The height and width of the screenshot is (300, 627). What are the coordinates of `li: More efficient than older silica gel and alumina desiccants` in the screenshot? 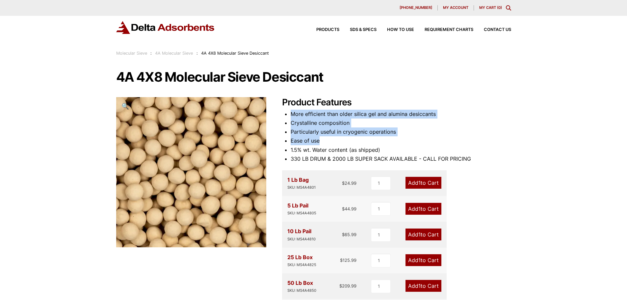 It's located at (401, 114).